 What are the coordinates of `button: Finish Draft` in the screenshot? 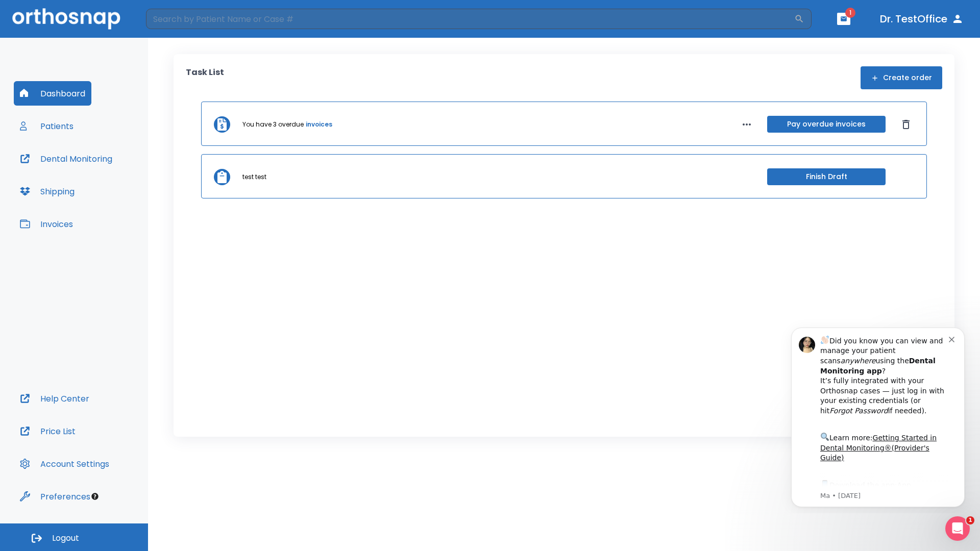 It's located at (826, 177).